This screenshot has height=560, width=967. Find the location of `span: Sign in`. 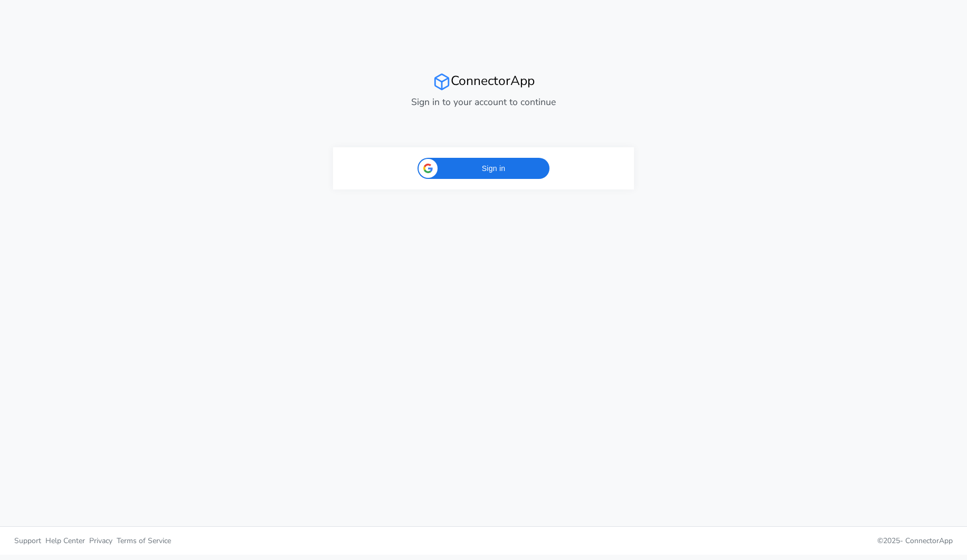

span: Sign in is located at coordinates (494, 168).